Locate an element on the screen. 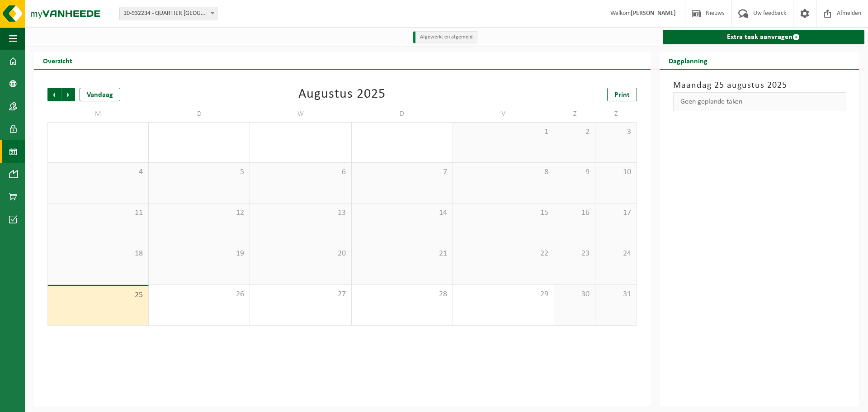 Image resolution: width=868 pixels, height=412 pixels. span: 21 is located at coordinates (402, 254).